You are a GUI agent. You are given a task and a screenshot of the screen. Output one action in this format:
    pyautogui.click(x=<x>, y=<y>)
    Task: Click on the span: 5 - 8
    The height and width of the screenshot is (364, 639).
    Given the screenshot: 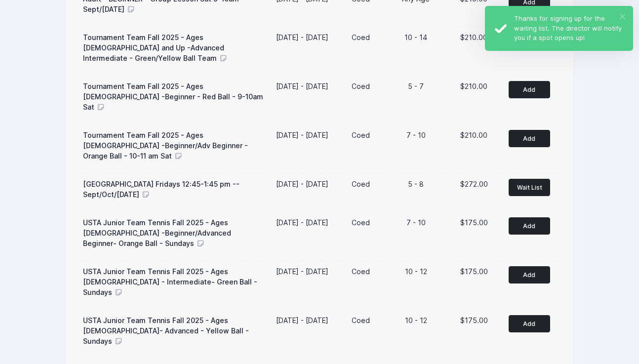 What is the action you would take?
    pyautogui.click(x=416, y=184)
    